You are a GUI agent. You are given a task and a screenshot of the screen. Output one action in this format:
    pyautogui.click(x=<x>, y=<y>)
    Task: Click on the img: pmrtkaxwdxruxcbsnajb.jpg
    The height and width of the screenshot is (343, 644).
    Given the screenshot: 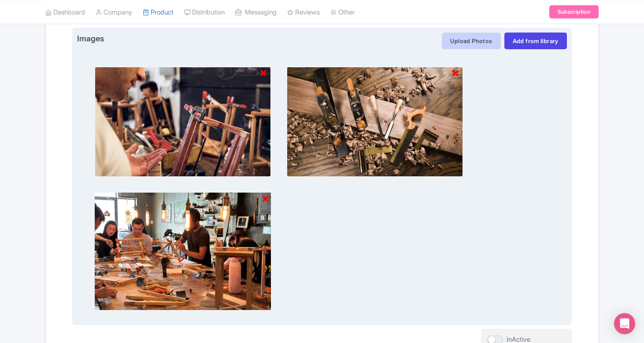 What is the action you would take?
    pyautogui.click(x=183, y=122)
    